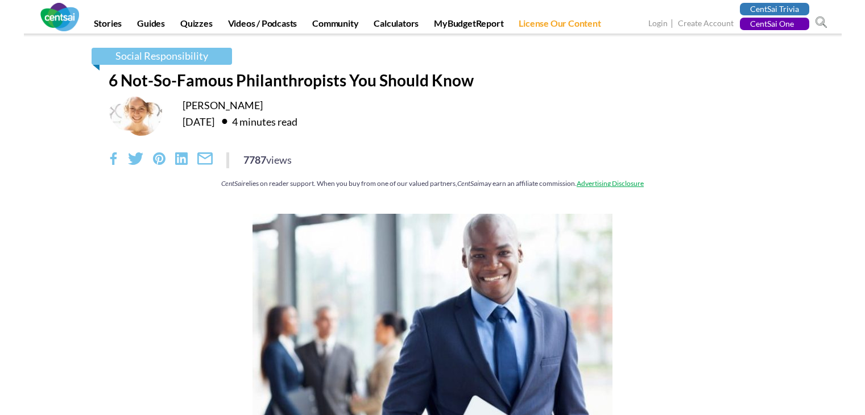 The image size is (865, 415). Describe the element at coordinates (267, 160) in the screenshot. I see `div: 7787` at that location.